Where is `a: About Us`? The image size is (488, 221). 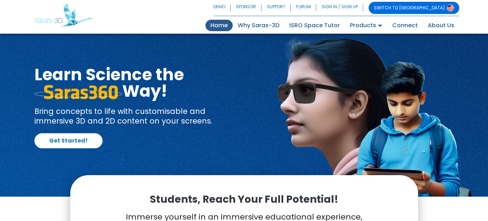 a: About Us is located at coordinates (441, 25).